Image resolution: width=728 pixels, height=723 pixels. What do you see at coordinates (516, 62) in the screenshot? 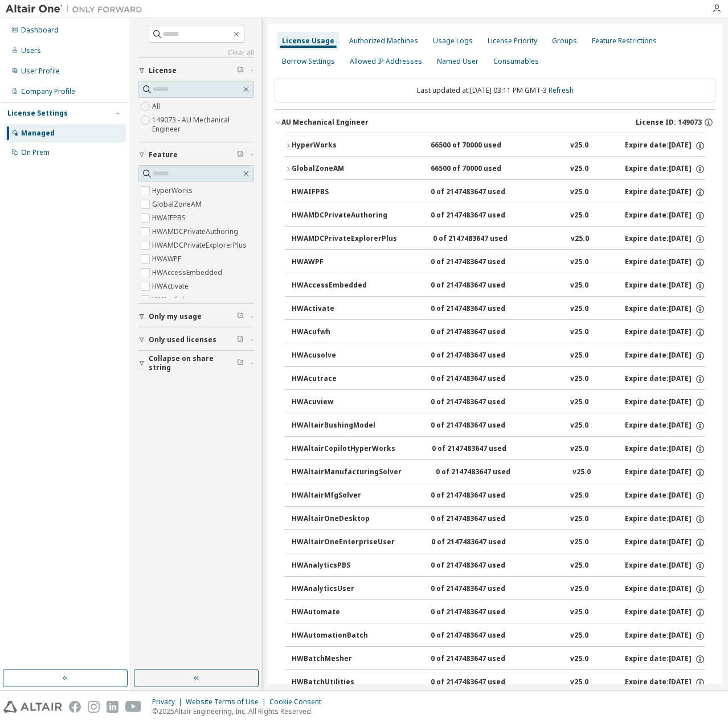
I see `div: Consumables` at bounding box center [516, 62].